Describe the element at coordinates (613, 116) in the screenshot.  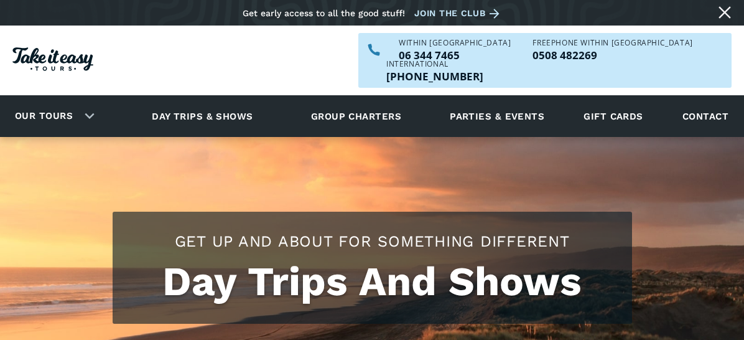
I see `a: Gift cards` at that location.